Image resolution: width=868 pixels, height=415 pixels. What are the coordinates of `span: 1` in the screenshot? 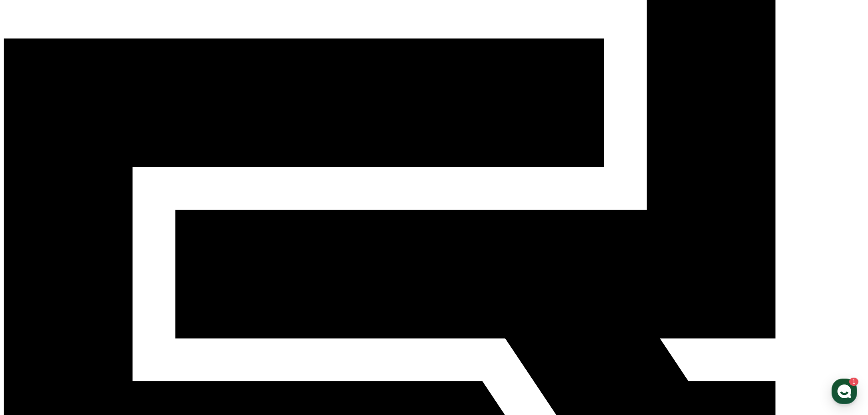 It's located at (94, 292).